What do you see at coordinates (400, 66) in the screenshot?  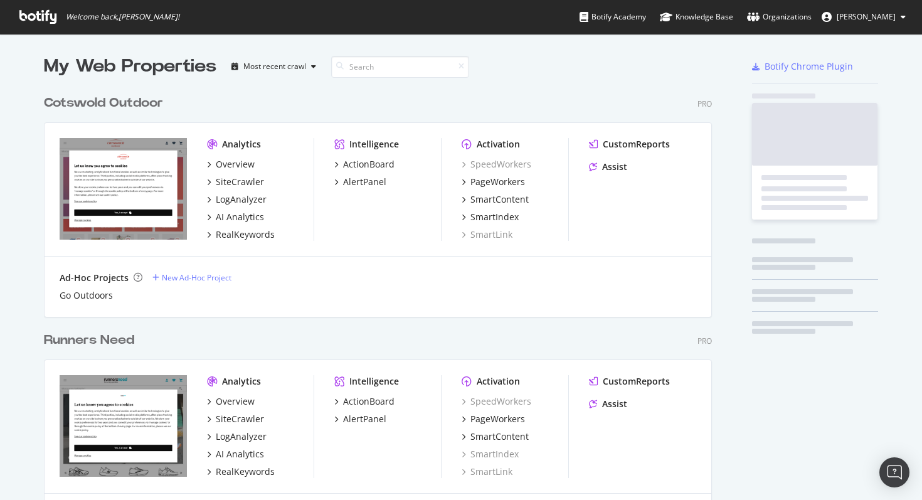 I see `input: Search` at bounding box center [400, 66].